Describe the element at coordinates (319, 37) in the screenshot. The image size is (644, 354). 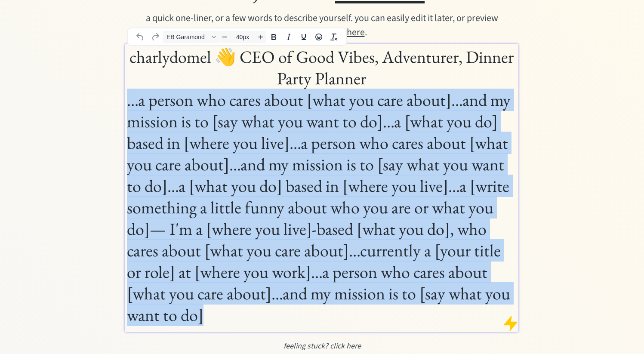
I see `button: Emojis` at that location.